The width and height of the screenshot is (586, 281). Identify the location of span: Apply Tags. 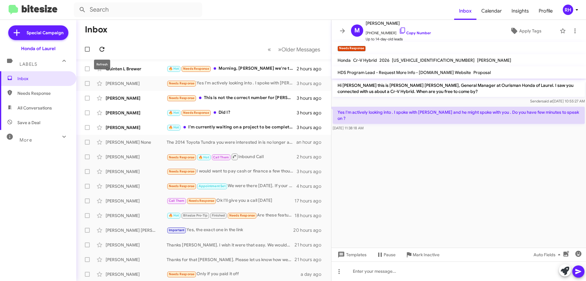
(530, 31).